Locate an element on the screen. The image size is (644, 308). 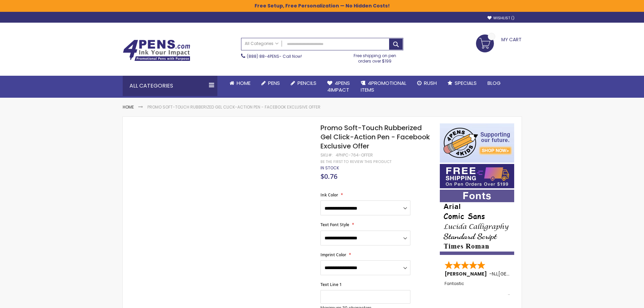
div: All Categories is located at coordinates (170, 86).